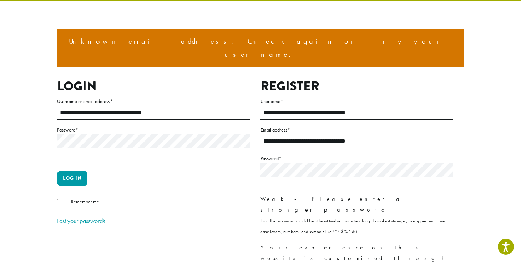 This screenshot has height=262, width=521. Describe the element at coordinates (357, 204) in the screenshot. I see `div: Weak - Please enter a stronger password.` at that location.